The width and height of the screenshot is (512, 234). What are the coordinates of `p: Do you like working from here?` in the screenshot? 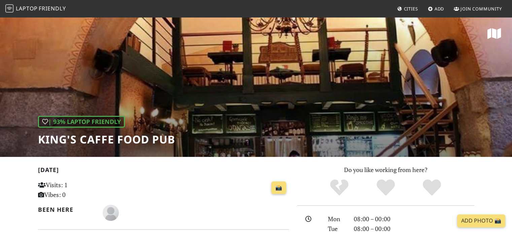 It's located at (386, 170).